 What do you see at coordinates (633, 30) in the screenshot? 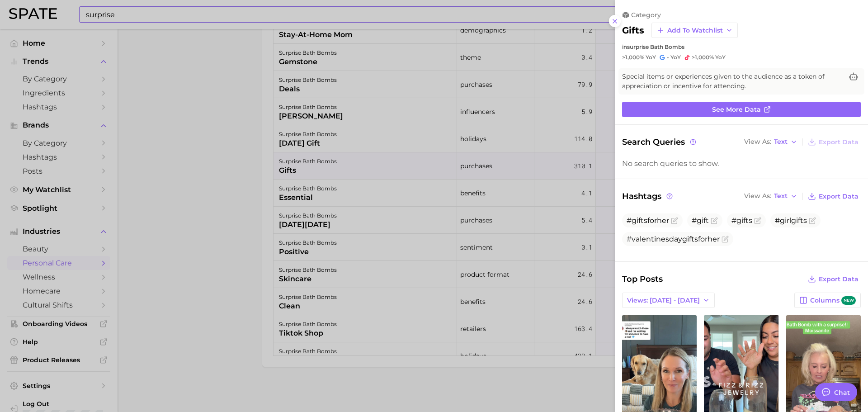
I see `h2: gifts` at bounding box center [633, 30].